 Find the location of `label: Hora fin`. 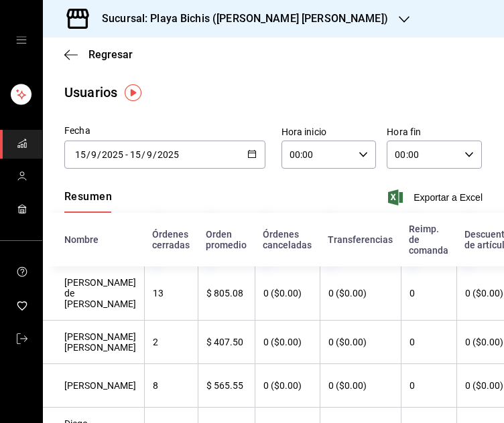

label: Hora fin is located at coordinates (434, 132).